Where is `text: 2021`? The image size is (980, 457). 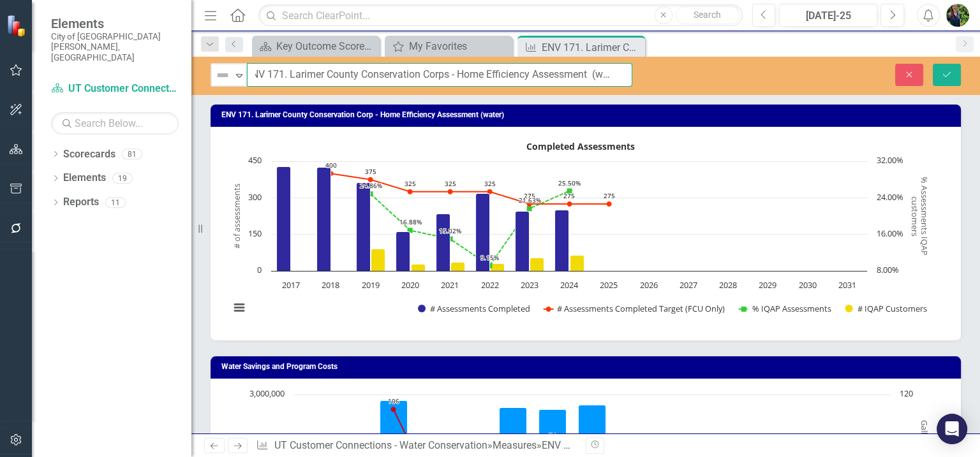 text: 2021 is located at coordinates (450, 285).